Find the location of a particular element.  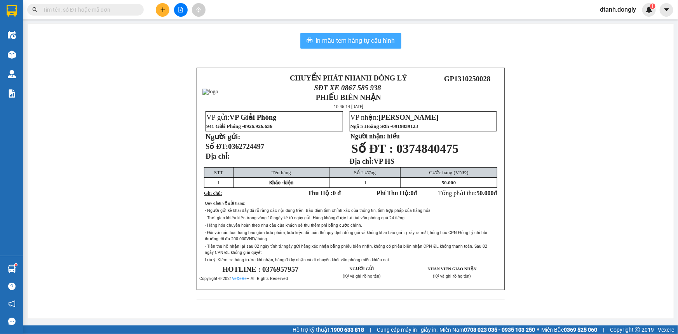

a: VeXeRe is located at coordinates (239, 278).